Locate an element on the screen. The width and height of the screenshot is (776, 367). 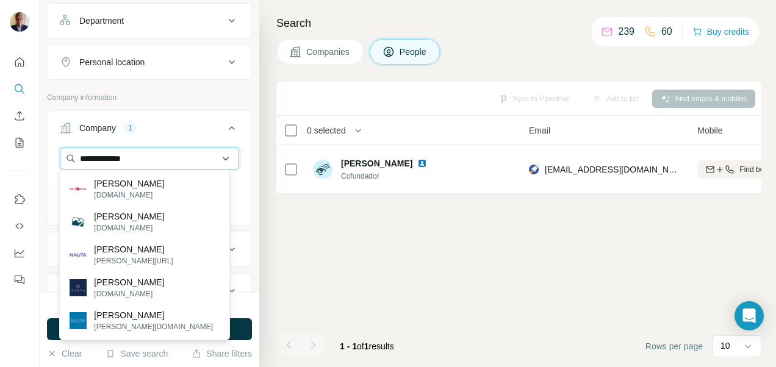
button: Dashboard is located at coordinates (20, 253).